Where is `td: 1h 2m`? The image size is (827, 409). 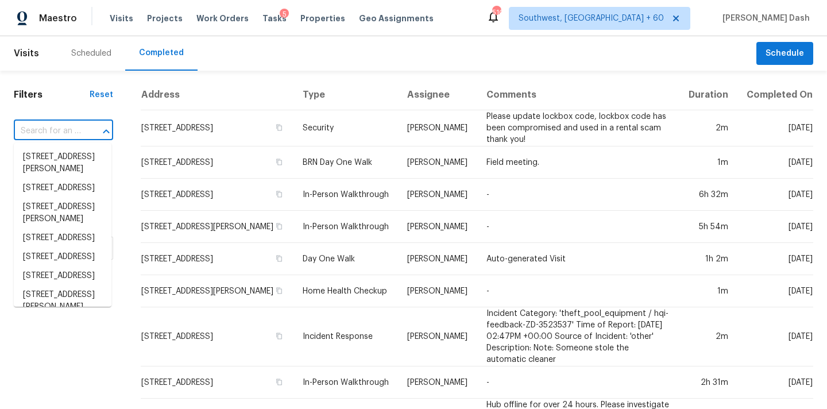
td: 1h 2m is located at coordinates (708, 259).